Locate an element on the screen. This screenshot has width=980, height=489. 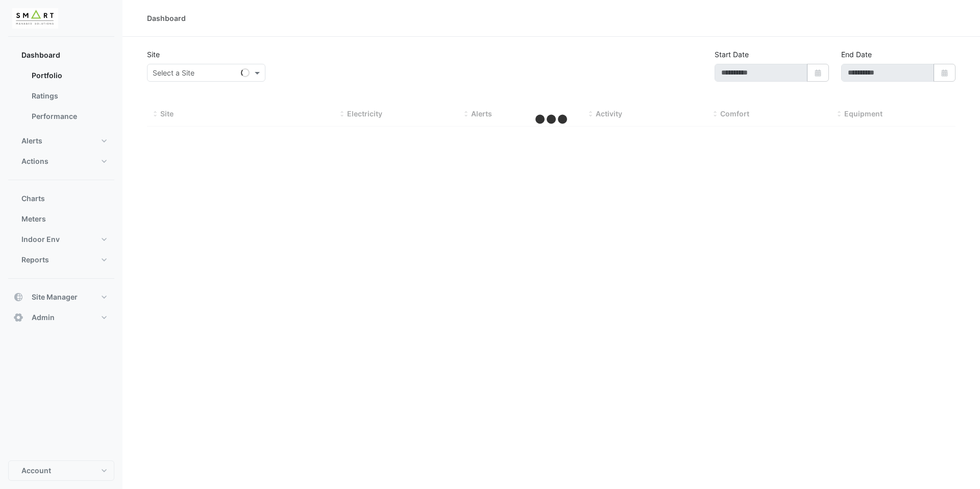
span: Site Manager is located at coordinates (54, 297).